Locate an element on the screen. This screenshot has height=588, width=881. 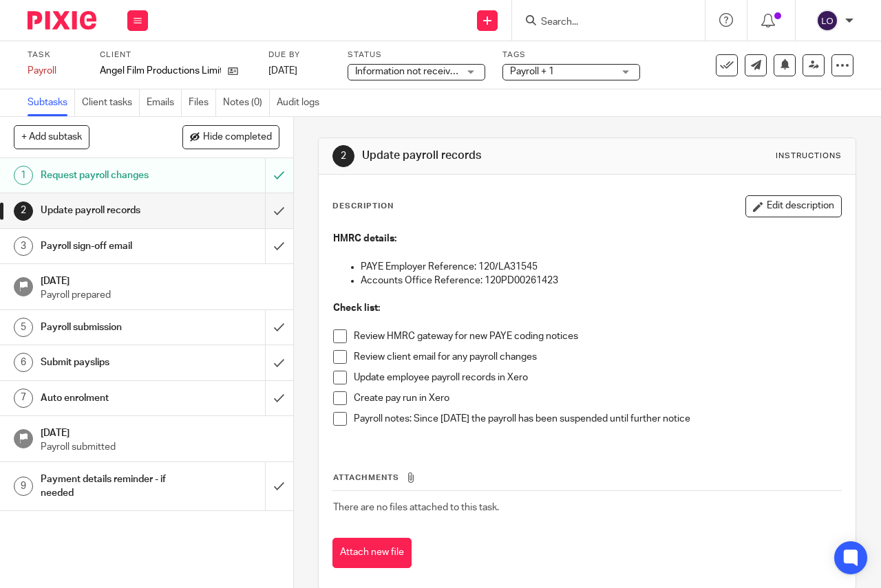
h1: Submit payslips is located at coordinates (111, 362).